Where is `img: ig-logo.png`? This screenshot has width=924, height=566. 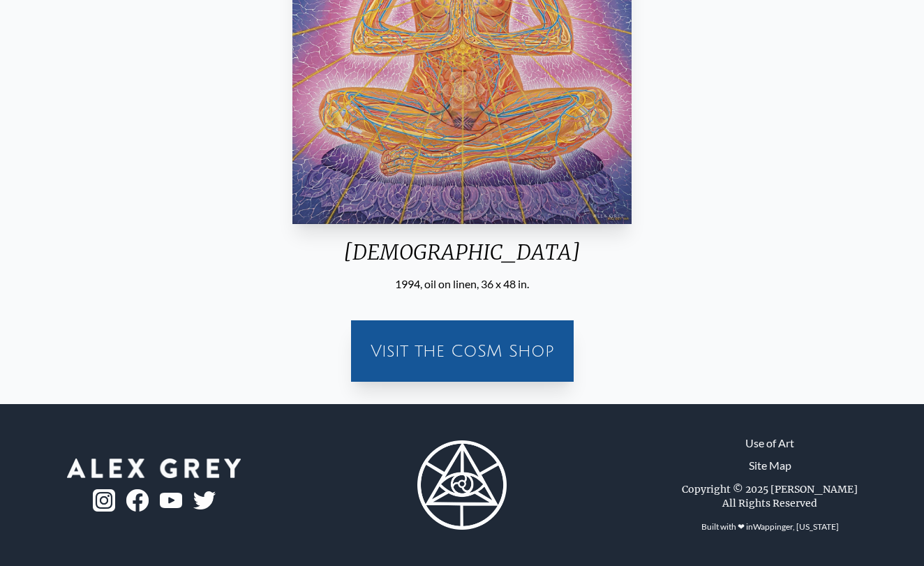
img: ig-logo.png is located at coordinates (104, 500).